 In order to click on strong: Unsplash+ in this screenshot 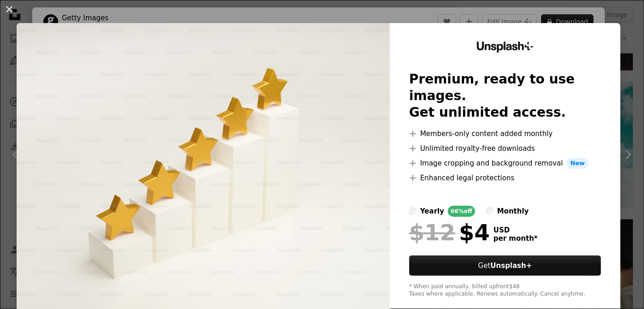, I will do `click(511, 266)`.